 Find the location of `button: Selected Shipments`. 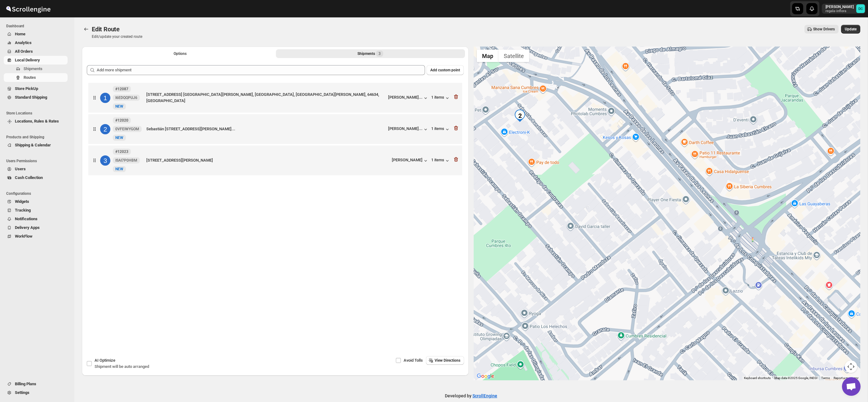

button: Selected Shipments is located at coordinates (370, 54).